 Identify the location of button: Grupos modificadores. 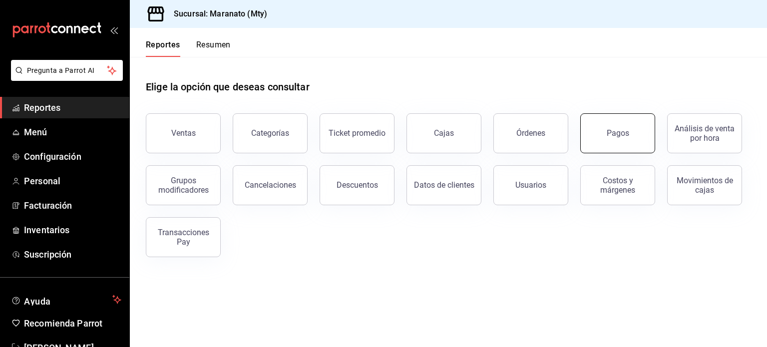
(183, 185).